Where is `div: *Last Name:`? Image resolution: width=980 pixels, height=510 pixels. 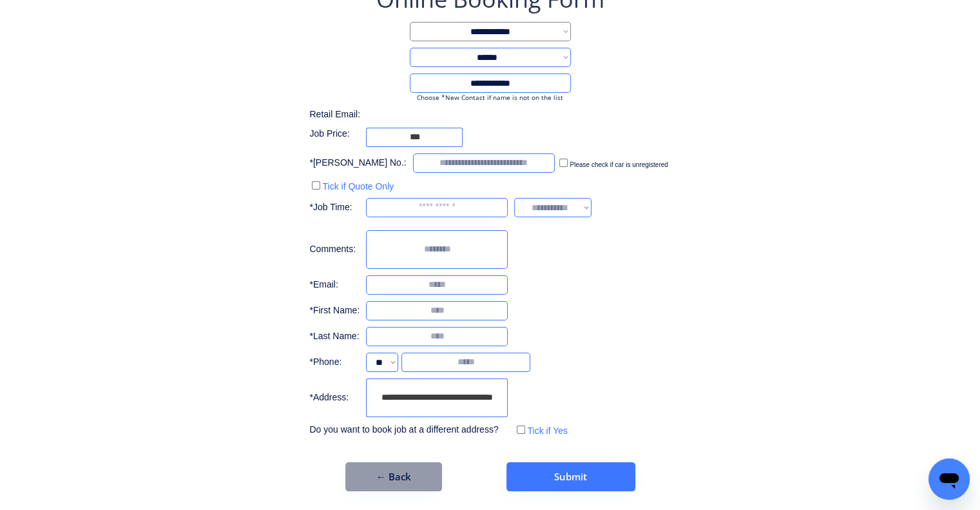 div: *Last Name: is located at coordinates (335, 336).